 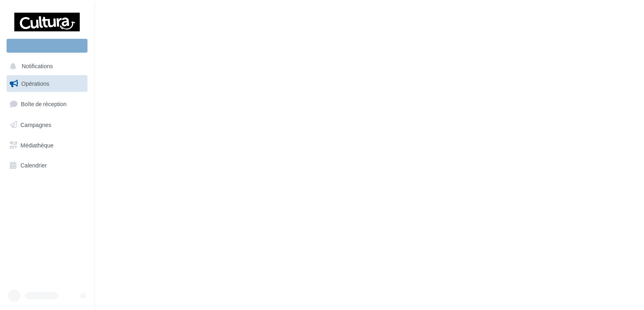 What do you see at coordinates (37, 145) in the screenshot?
I see `span: Médiathèque` at bounding box center [37, 145].